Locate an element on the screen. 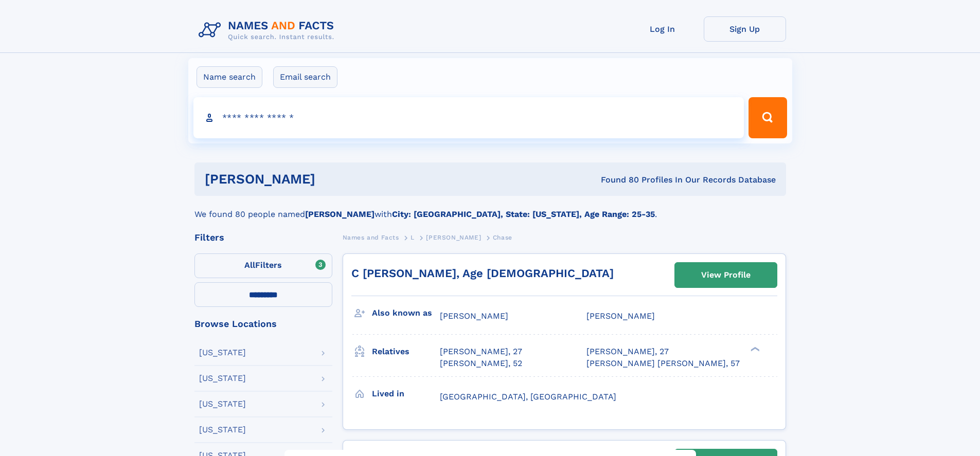 The height and width of the screenshot is (456, 980). a: L is located at coordinates (413, 237).